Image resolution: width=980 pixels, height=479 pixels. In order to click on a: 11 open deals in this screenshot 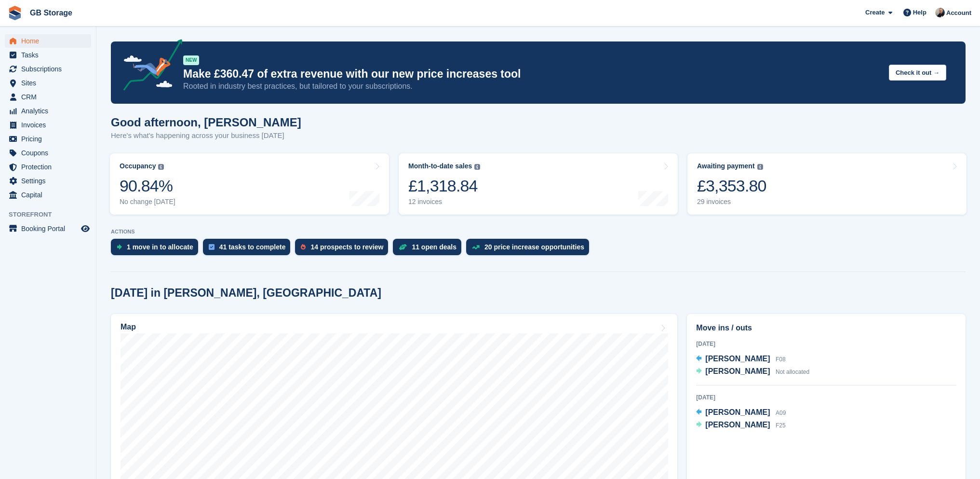, I will do `click(429, 249)`.